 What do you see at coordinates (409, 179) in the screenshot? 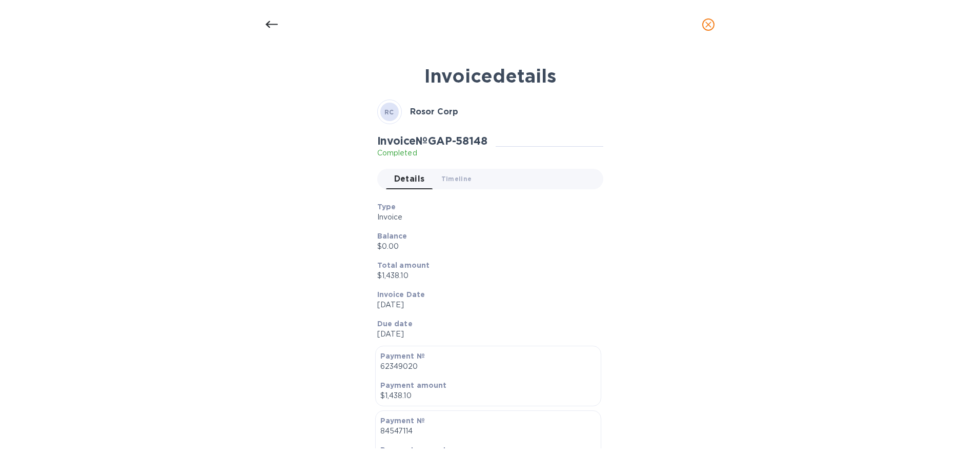
I see `span: Details` at bounding box center [409, 179].